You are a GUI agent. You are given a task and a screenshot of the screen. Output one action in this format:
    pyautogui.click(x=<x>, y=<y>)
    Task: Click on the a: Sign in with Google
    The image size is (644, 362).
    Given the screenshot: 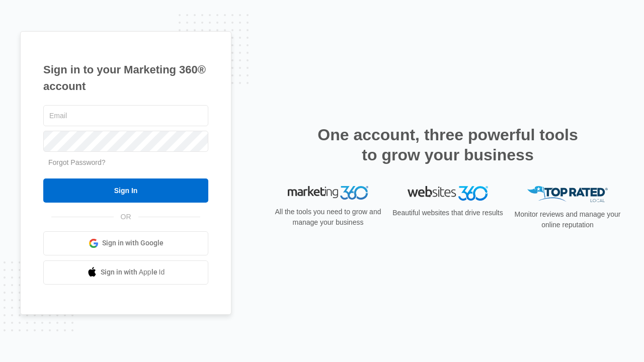 What is the action you would take?
    pyautogui.click(x=126, y=244)
    